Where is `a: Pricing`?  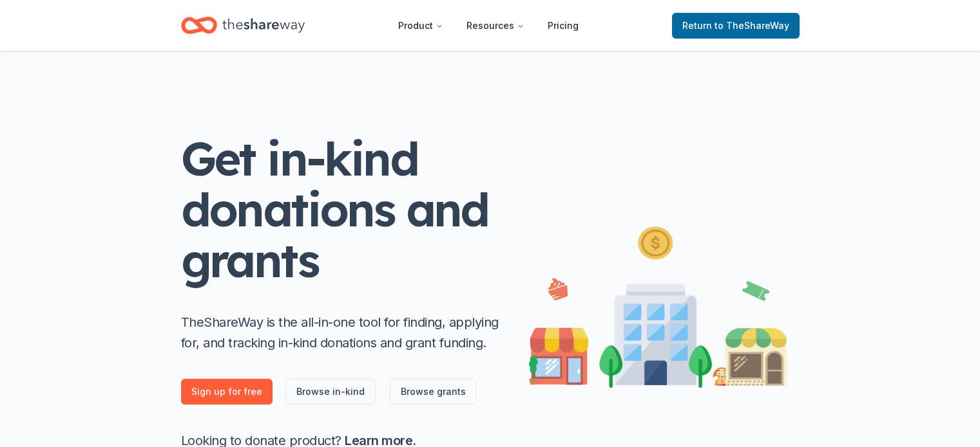 a: Pricing is located at coordinates (563, 26).